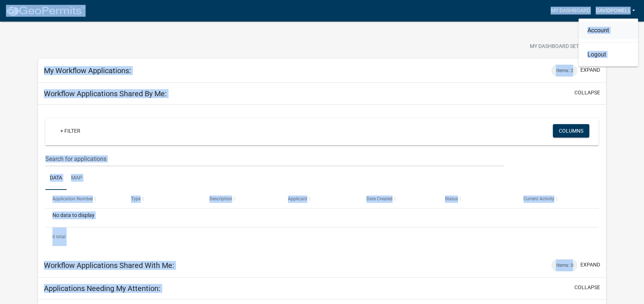 The image size is (644, 304). Describe the element at coordinates (72, 199) in the screenshot. I see `span: Application Number` at that location.